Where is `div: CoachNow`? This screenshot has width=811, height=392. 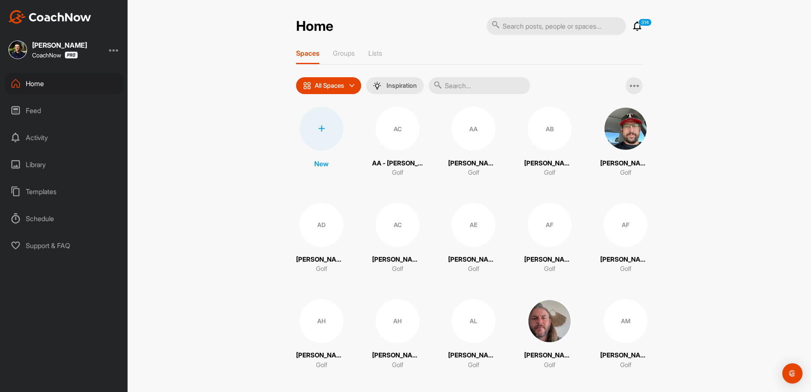
div: CoachNow is located at coordinates (55, 55).